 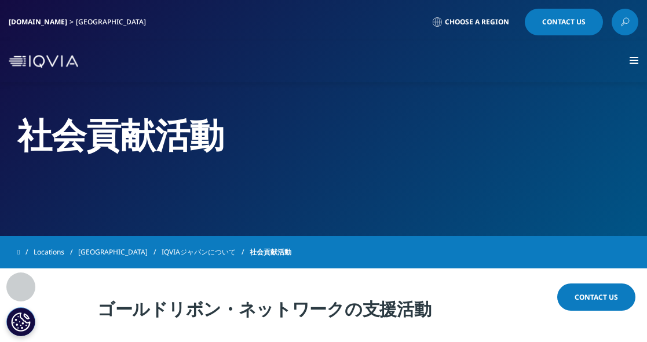 What do you see at coordinates (476, 22) in the screenshot?
I see `span: Choose a Region` at bounding box center [476, 22].